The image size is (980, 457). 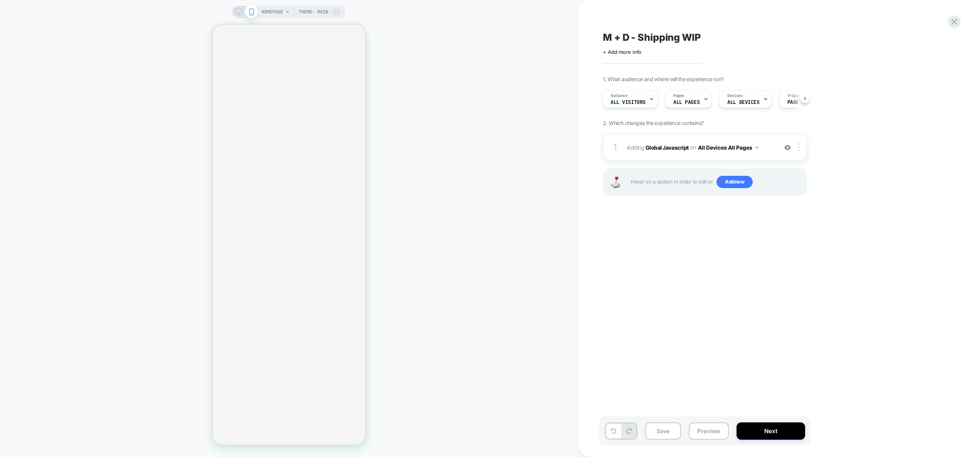 What do you see at coordinates (679, 96) in the screenshot?
I see `span: Pages` at bounding box center [679, 96].